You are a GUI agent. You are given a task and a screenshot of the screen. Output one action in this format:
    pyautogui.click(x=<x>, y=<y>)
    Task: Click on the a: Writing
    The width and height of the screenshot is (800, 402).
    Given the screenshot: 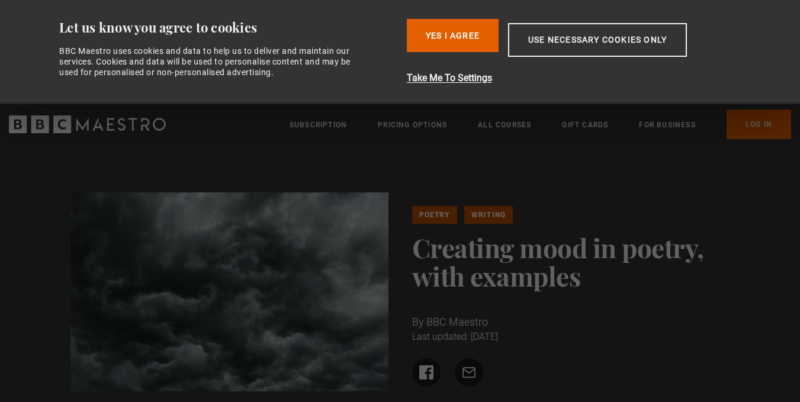 What is the action you would take?
    pyautogui.click(x=489, y=215)
    